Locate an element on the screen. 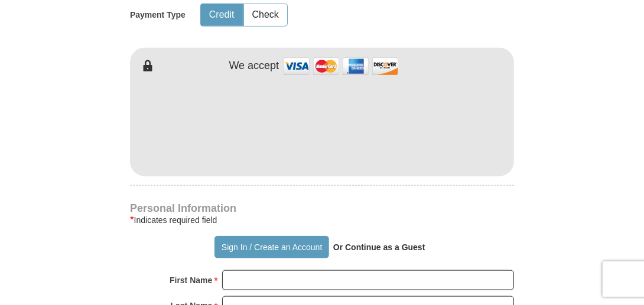  h4: We accept is located at coordinates (254, 66).